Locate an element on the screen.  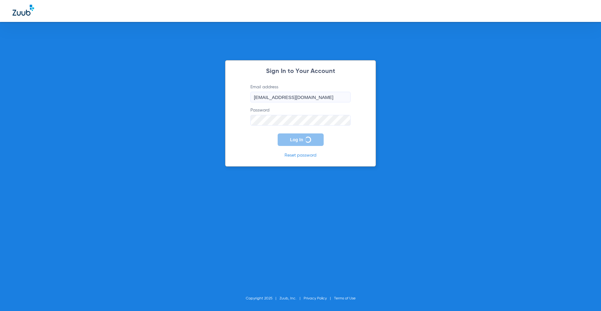
a: Terms of Use is located at coordinates (345, 298).